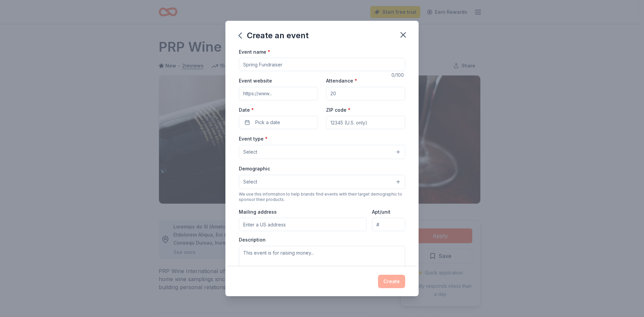  What do you see at coordinates (302, 225) in the screenshot?
I see `input: Enter a US address` at bounding box center [302, 225].